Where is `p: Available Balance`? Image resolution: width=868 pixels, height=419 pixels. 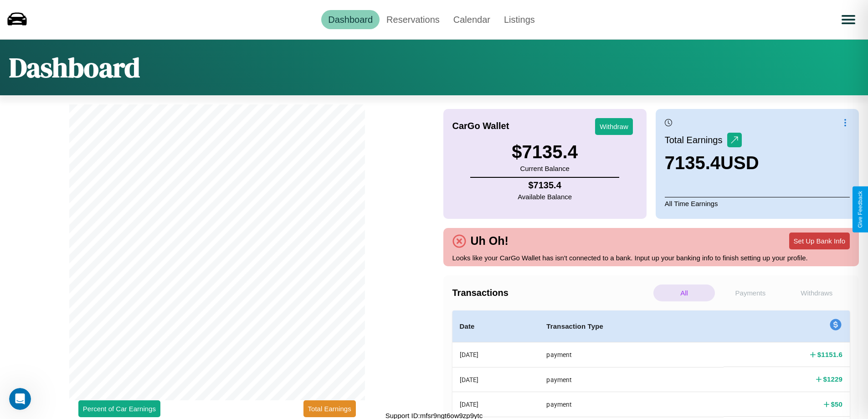 p: Available Balance is located at coordinates (544, 196).